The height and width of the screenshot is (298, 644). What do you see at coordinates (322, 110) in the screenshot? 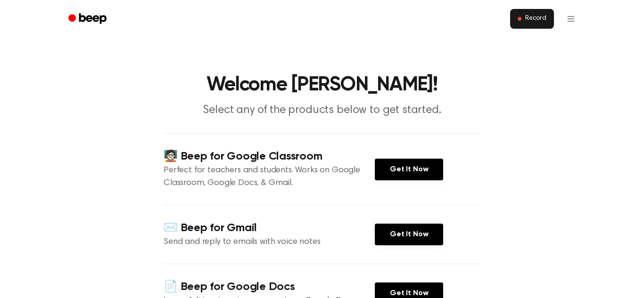
I see `p: Select any of the products below to get started.` at bounding box center [322, 110].